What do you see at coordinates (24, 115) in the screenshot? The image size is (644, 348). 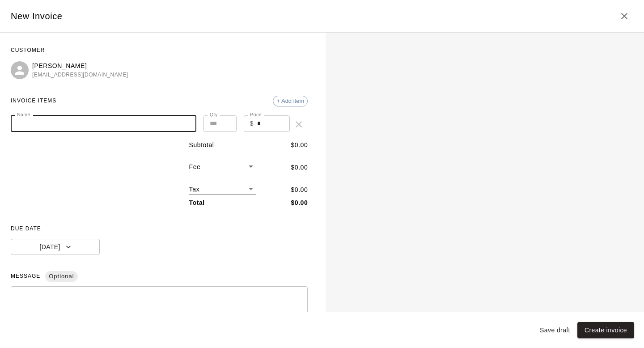 I see `label: Name` at bounding box center [24, 115].